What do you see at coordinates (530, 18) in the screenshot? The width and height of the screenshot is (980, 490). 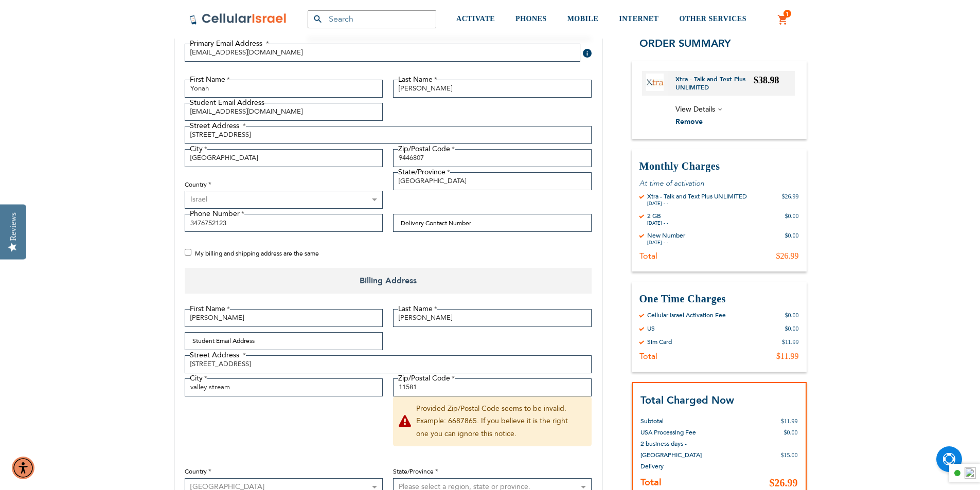 I see `span: PHONES` at bounding box center [530, 18].